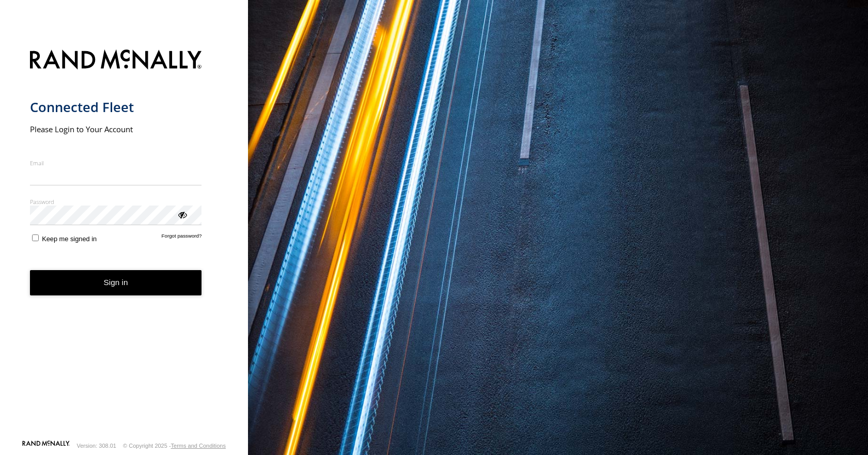 The height and width of the screenshot is (455, 868). I want to click on button: Sign in, so click(116, 283).